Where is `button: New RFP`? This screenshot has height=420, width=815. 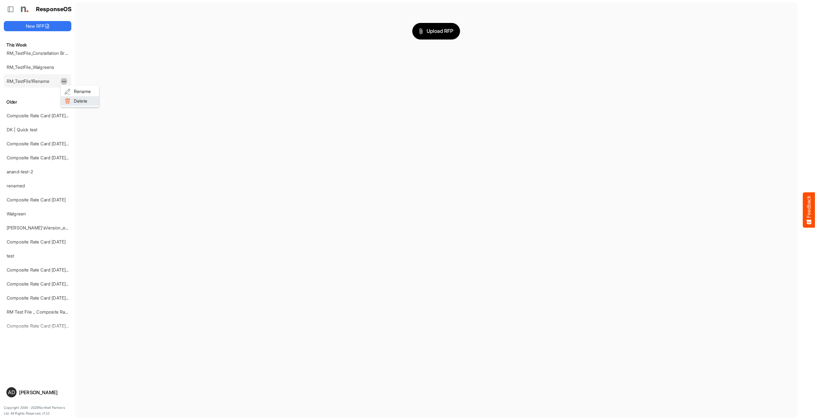 button: New RFP is located at coordinates (38, 26).